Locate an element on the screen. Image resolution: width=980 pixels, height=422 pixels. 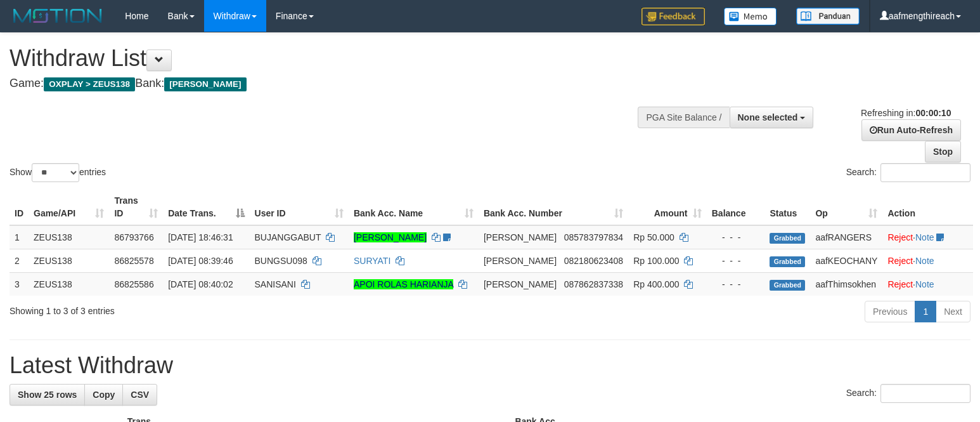
td: 3 is located at coordinates (19, 284).